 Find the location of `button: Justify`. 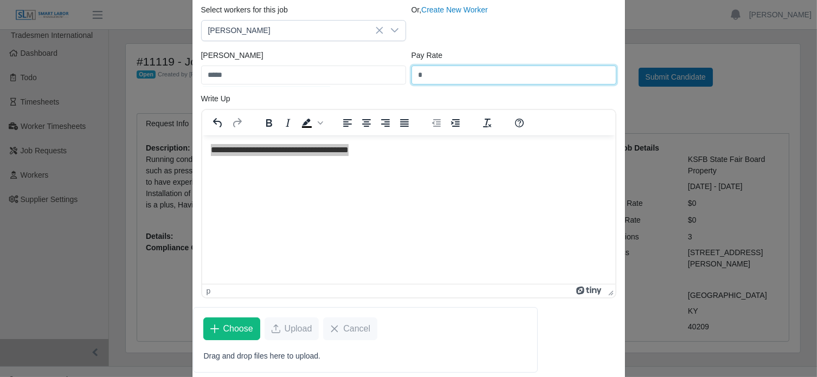

button: Justify is located at coordinates (404, 123).